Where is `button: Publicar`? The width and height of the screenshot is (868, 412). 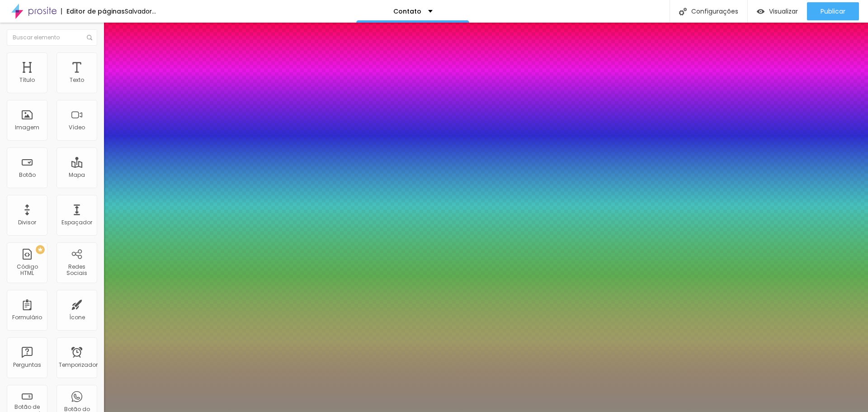
button: Publicar is located at coordinates (832, 11).